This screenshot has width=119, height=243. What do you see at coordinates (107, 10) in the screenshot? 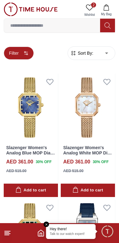
I see `button: My Bag` at bounding box center [107, 10].